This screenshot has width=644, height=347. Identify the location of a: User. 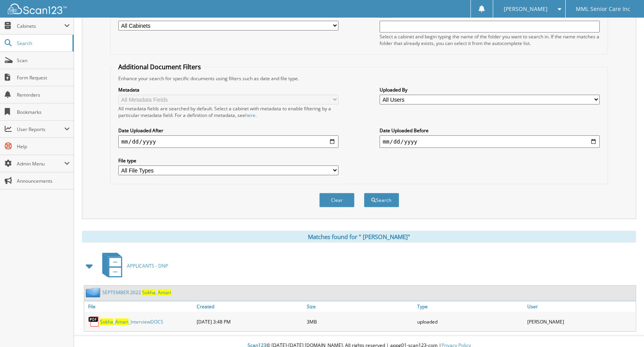
(581, 306).